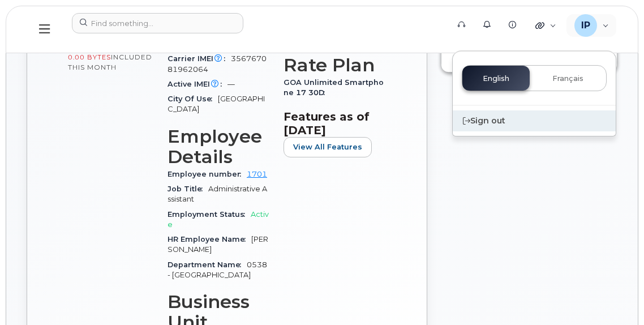 The width and height of the screenshot is (644, 325). I want to click on span: Carrier IMEI, so click(199, 58).